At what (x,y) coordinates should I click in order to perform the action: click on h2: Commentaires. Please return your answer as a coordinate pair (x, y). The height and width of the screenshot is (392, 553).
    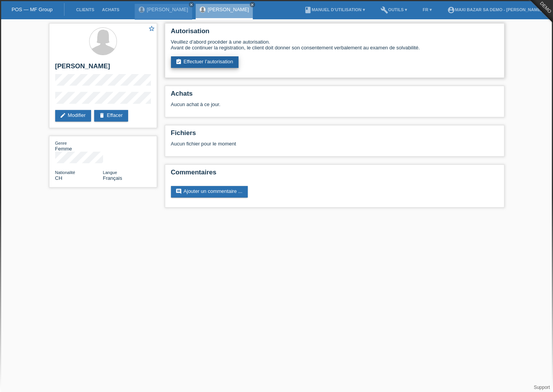
    Looking at the image, I should click on (334, 174).